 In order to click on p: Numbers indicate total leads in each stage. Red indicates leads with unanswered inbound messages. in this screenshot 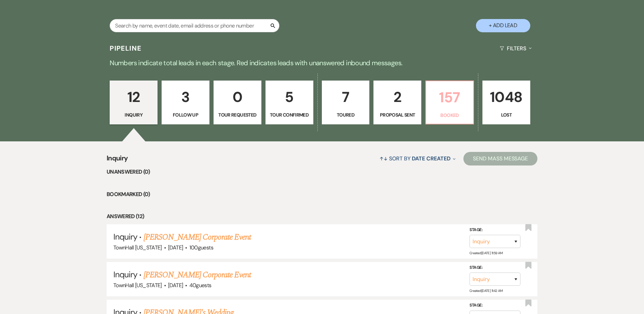, I will do `click(322, 63)`.